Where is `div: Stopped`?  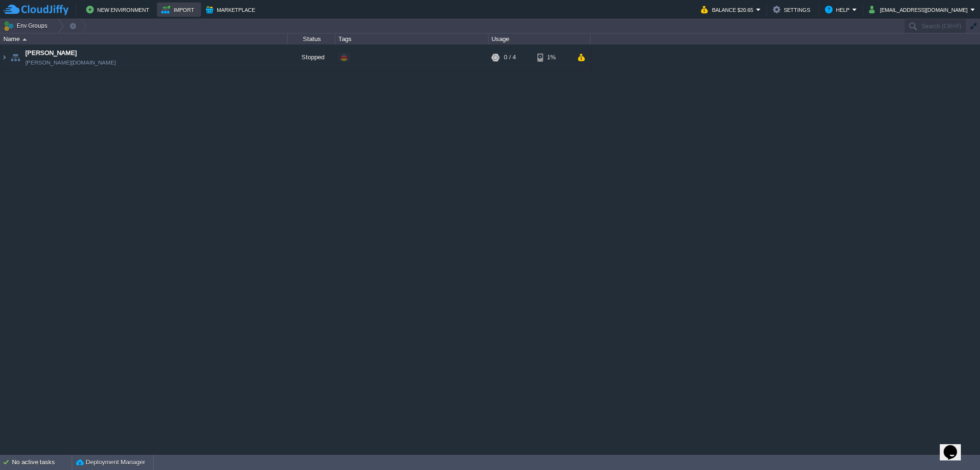 div: Stopped is located at coordinates (311, 57).